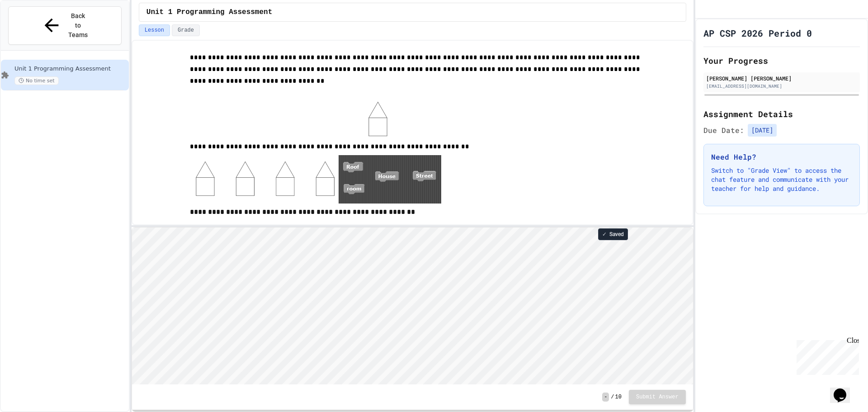 The height and width of the screenshot is (412, 868). What do you see at coordinates (617, 234) in the screenshot?
I see `span: Saved` at bounding box center [617, 234].